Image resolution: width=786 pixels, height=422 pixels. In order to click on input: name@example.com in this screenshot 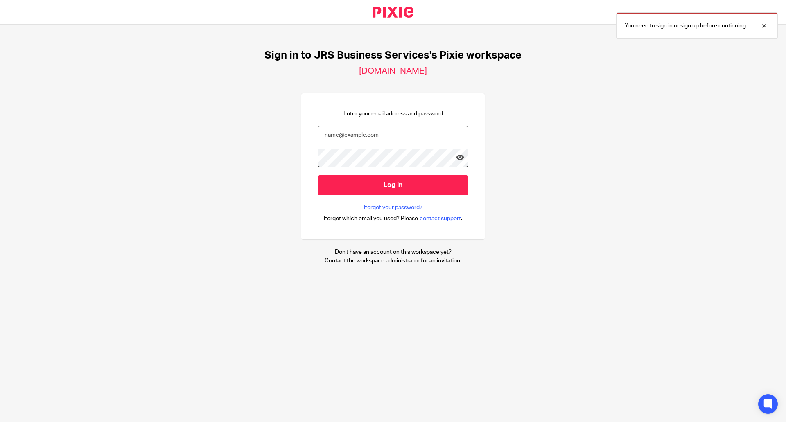, I will do `click(393, 135)`.